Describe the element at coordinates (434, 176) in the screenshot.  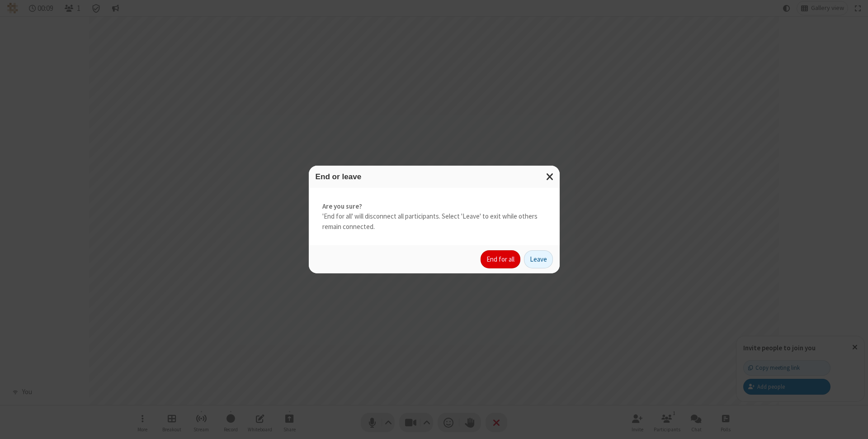
I see `h3: End or leave` at that location.